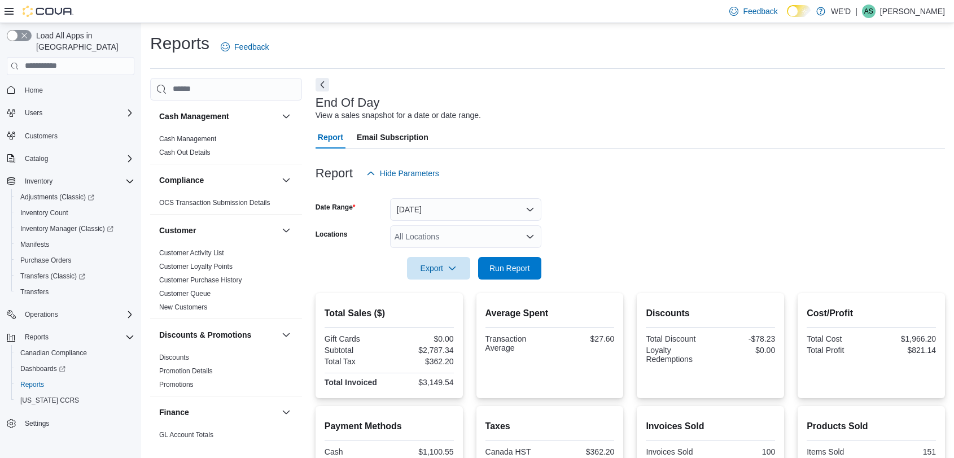 This screenshot has width=954, height=458. I want to click on div: Canada HST, so click(517, 452).